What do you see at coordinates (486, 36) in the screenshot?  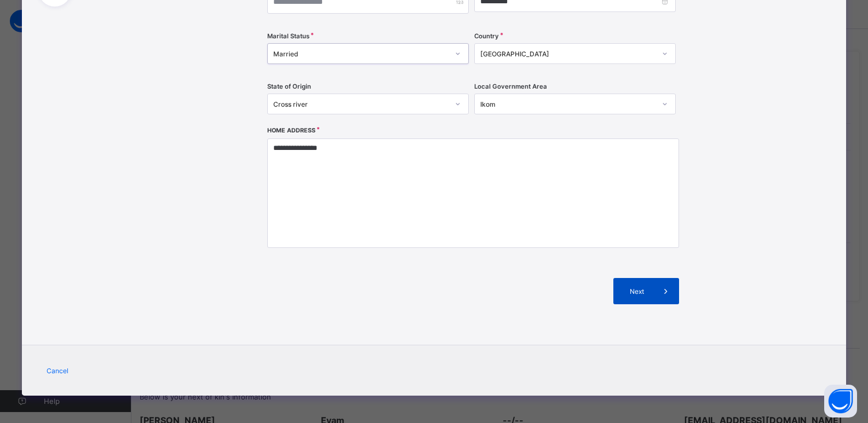 I see `span: Country` at bounding box center [486, 36].